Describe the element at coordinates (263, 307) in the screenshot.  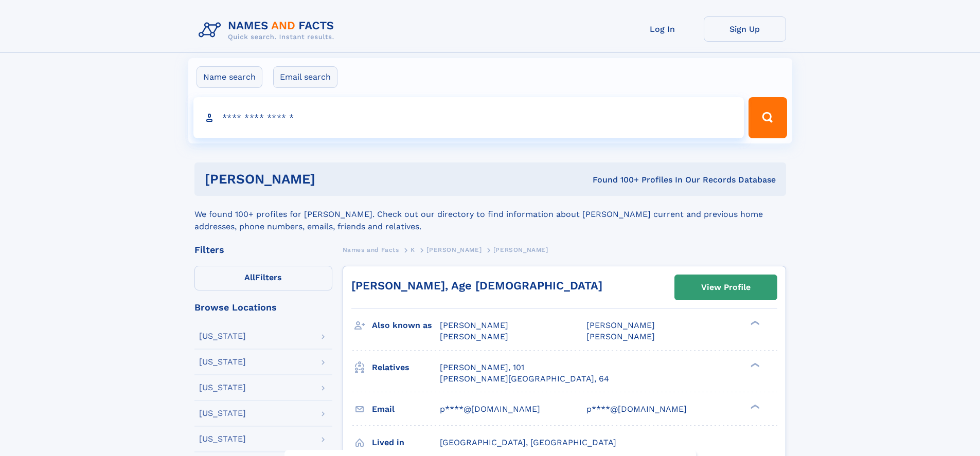
I see `div: Browse Locations` at that location.